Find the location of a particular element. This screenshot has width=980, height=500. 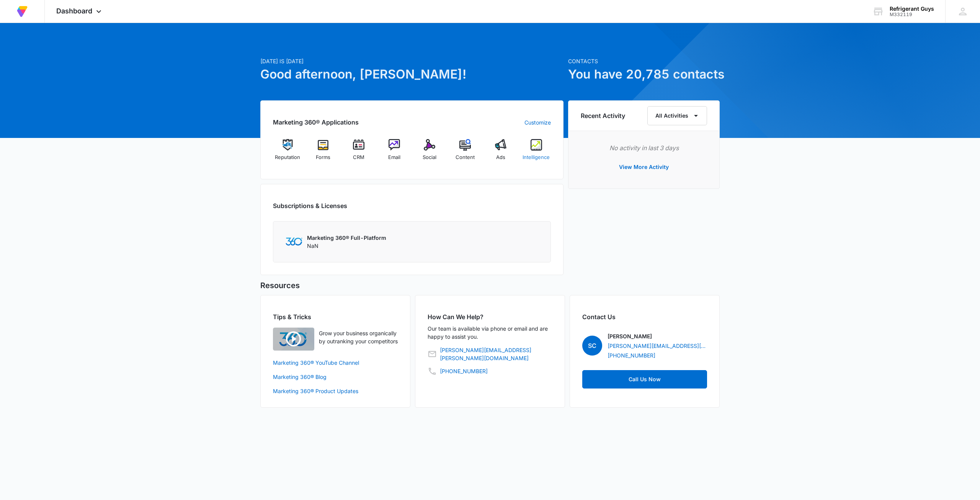

h2: Marketing 360® Applications is located at coordinates (316, 122).